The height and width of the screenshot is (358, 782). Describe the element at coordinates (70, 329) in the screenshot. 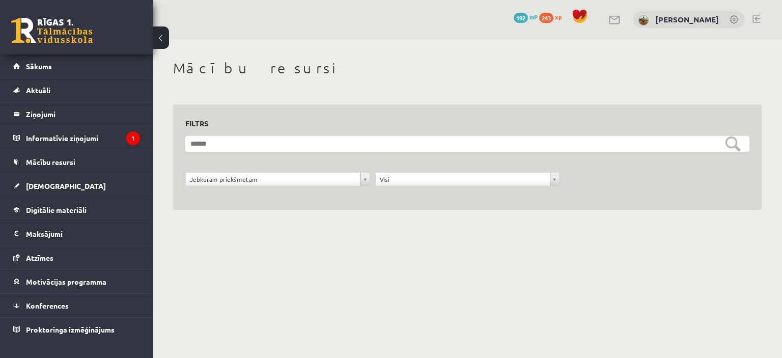

I see `span: Proktoringa izmēģinājums` at that location.